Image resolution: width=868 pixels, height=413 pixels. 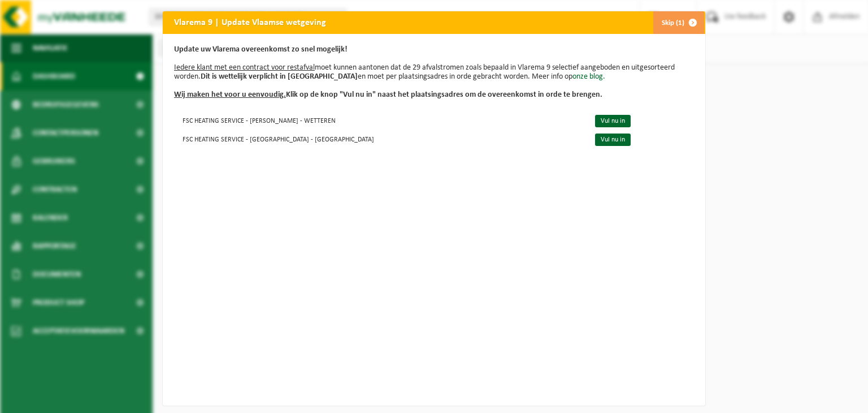 I want to click on a: onze blog., so click(x=589, y=77).